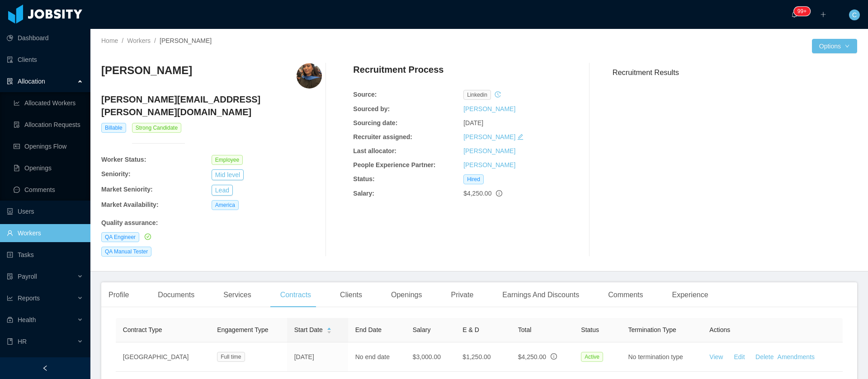  I want to click on a: Amendments, so click(796, 357).